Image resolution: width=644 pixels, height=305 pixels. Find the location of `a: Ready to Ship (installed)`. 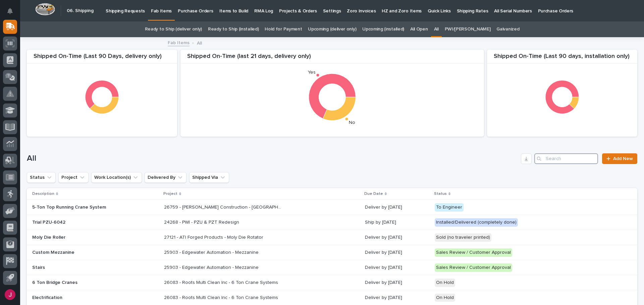

a: Ready to Ship (installed) is located at coordinates (233, 29).